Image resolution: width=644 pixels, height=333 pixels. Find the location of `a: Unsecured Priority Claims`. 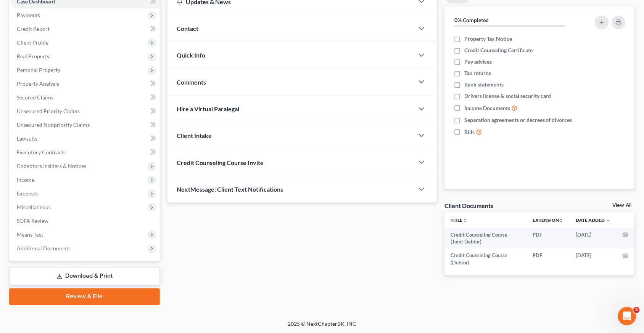

a: Unsecured Priority Claims is located at coordinates (85, 111).